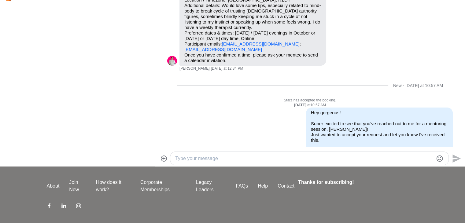 The width and height of the screenshot is (465, 223). What do you see at coordinates (304, 159) in the screenshot?
I see `textarea: Type your message` at bounding box center [304, 159].